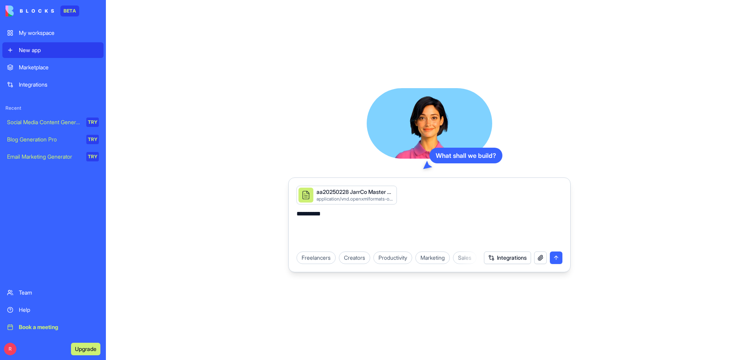  What do you see at coordinates (59, 293) in the screenshot?
I see `div: Team` at bounding box center [59, 293].